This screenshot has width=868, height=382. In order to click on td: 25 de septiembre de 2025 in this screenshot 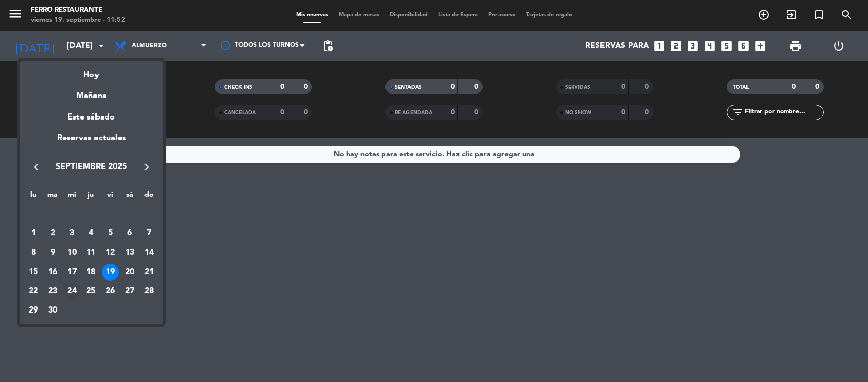, I will do `click(91, 291)`.